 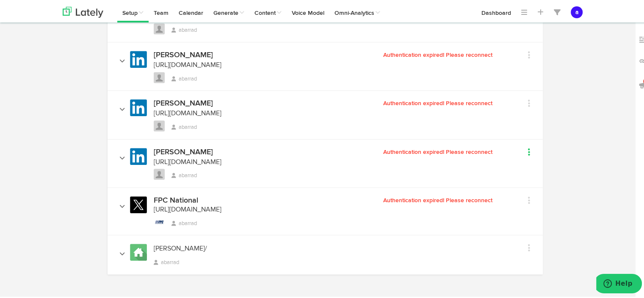 What do you see at coordinates (83, 11) in the screenshot?
I see `img: logo_lately_bg_light.svg` at bounding box center [83, 11].